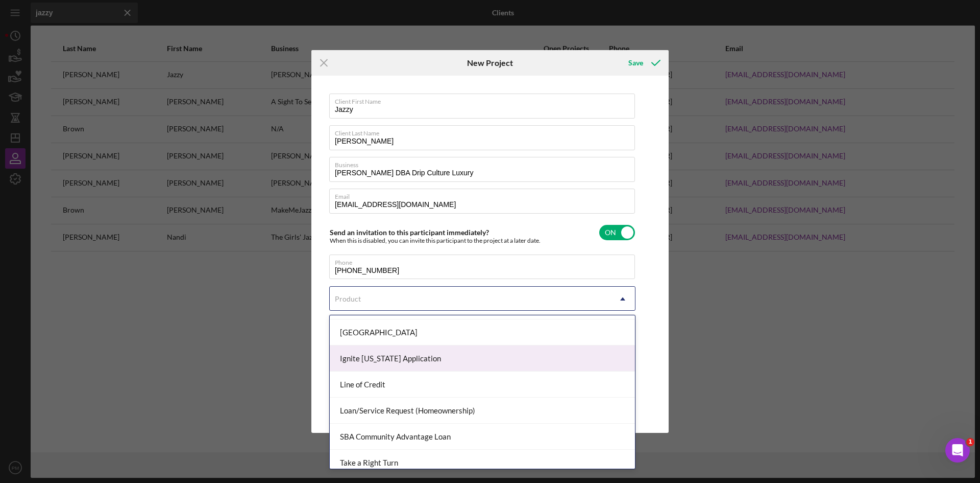 The image size is (980, 483). I want to click on div: When this is disabled, you can invite this participant to the project at a later date., so click(435, 240).